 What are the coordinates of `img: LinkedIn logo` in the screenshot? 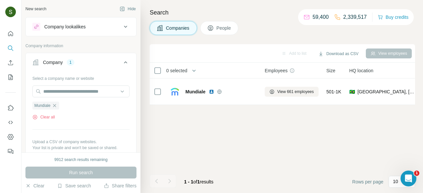 It's located at (212, 92).